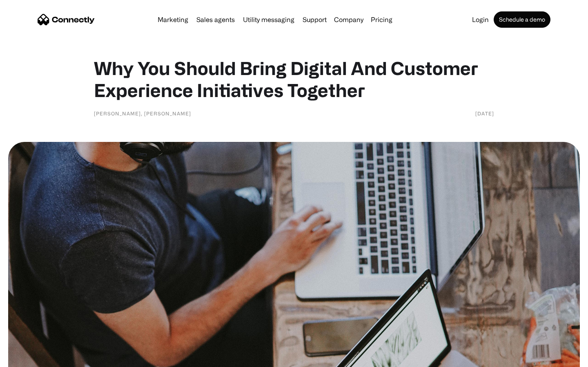 Image resolution: width=588 pixels, height=367 pixels. Describe the element at coordinates (29, 359) in the screenshot. I see `aside: Language selected: English` at that location.